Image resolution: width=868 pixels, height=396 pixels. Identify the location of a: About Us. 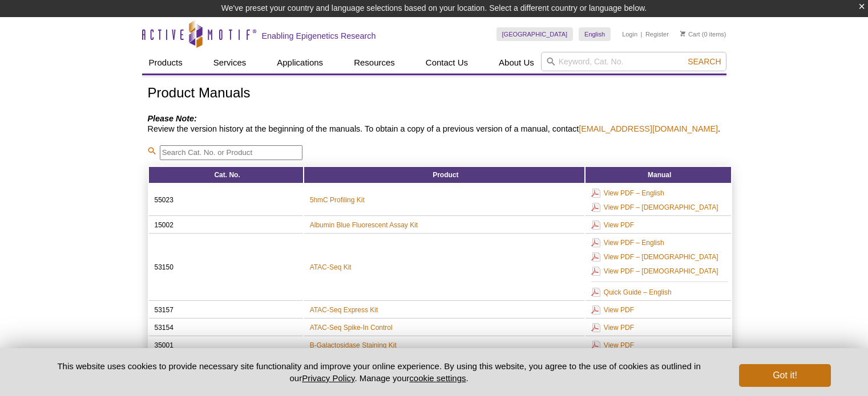
(517, 63).